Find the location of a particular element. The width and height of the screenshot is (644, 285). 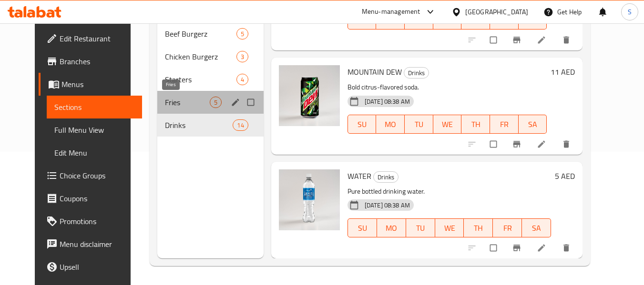

button: SA is located at coordinates (537, 228).